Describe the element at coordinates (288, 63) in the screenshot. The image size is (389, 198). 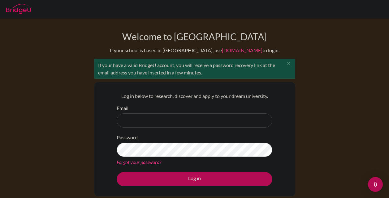
I see `i: close` at that location.